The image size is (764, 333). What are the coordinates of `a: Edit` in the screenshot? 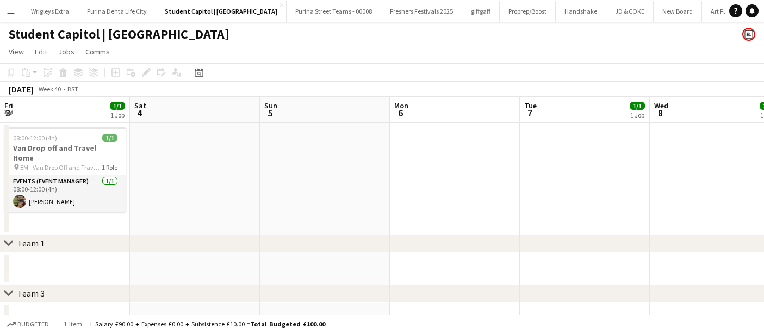 It's located at (41, 52).